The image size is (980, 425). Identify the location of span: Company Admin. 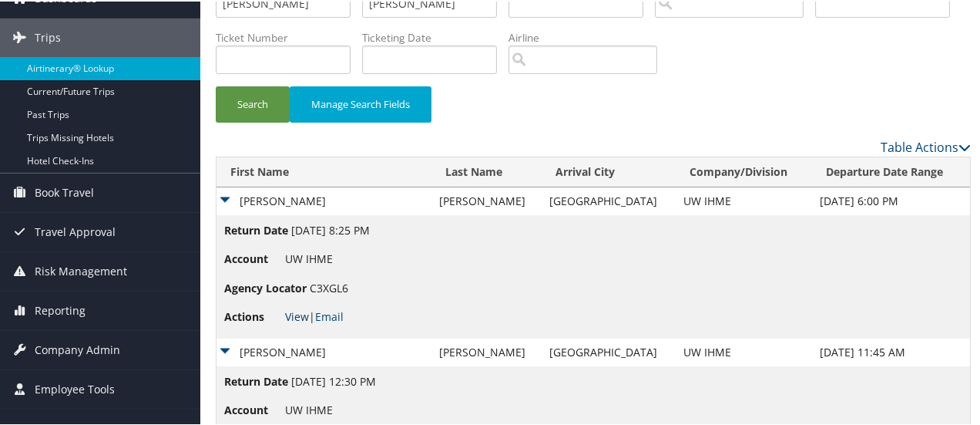
(77, 349).